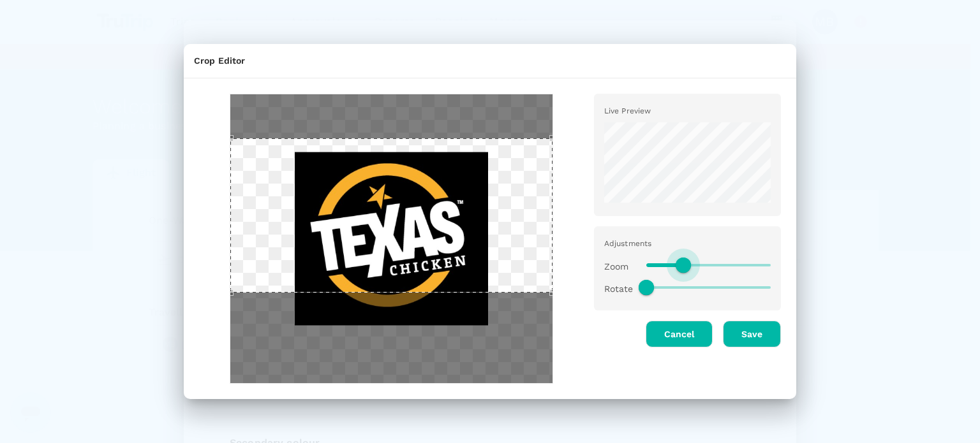 The width and height of the screenshot is (980, 443). I want to click on button: Save, so click(751, 334).